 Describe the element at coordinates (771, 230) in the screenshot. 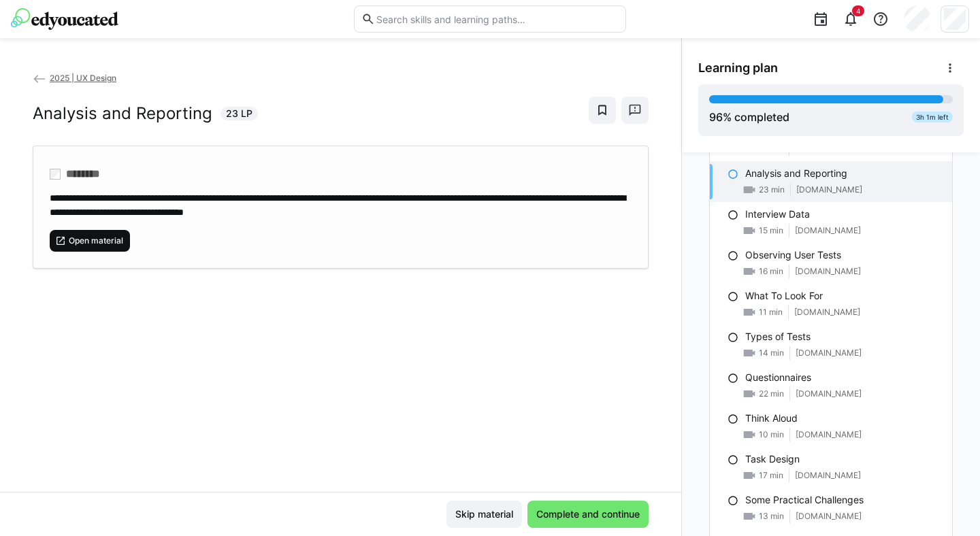

I see `span: 15 min` at that location.